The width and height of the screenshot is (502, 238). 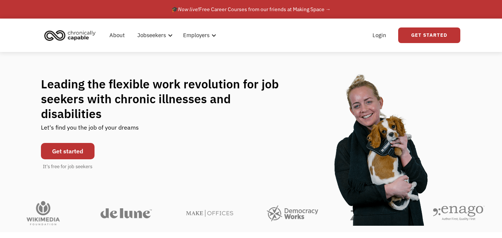 I want to click on a: Get Started, so click(x=429, y=35).